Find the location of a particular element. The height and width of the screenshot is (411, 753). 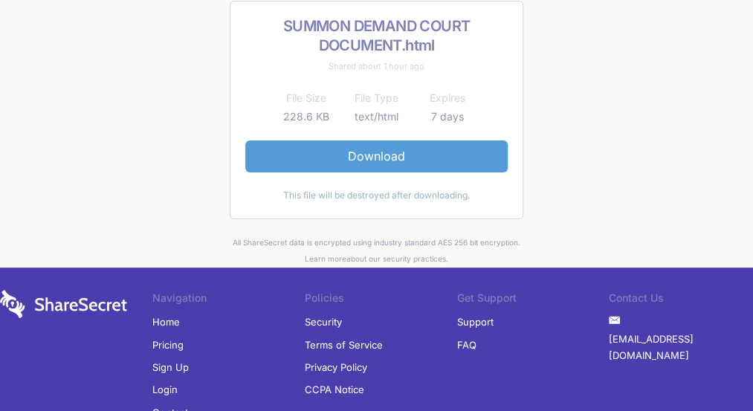

a: Home is located at coordinates (166, 322).